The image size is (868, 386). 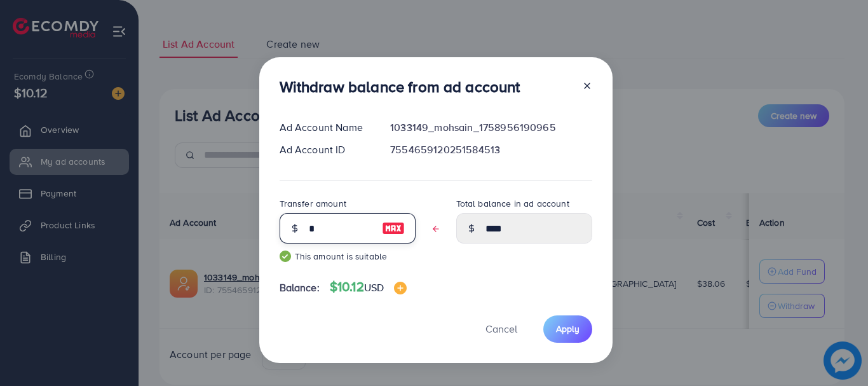 What do you see at coordinates (347, 256) in the screenshot?
I see `small: This amount is suitable` at bounding box center [347, 256].